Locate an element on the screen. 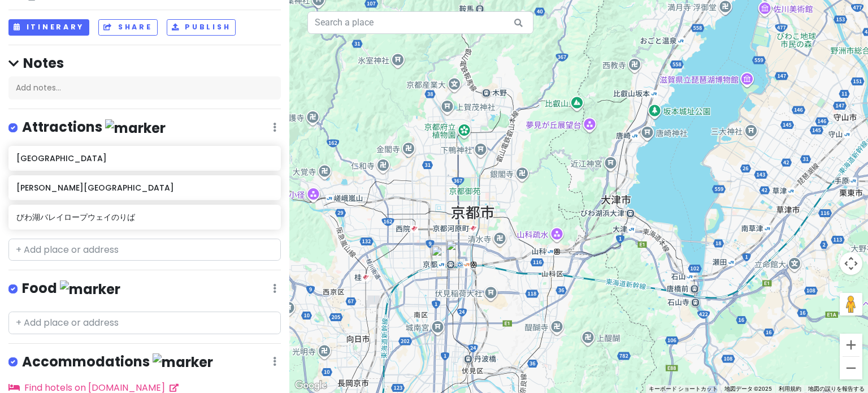 The height and width of the screenshot is (393, 868). button: キーボード ショートカット is located at coordinates (683, 388).